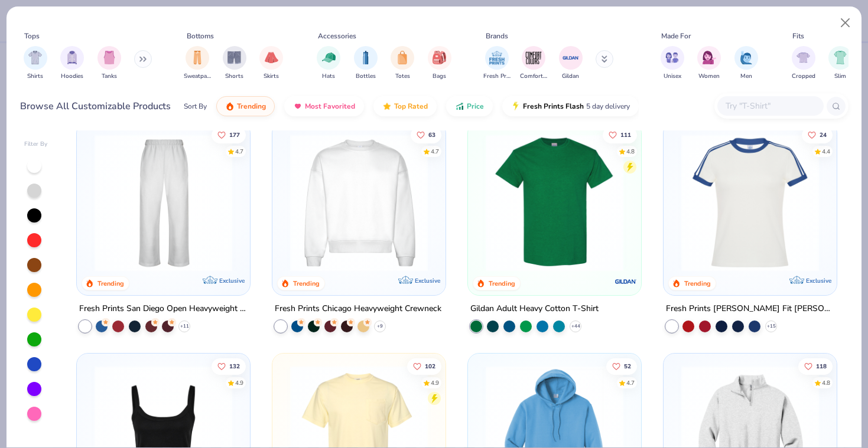 The image size is (868, 448). Describe the element at coordinates (803, 57) in the screenshot. I see `img: Cropped Image` at that location.